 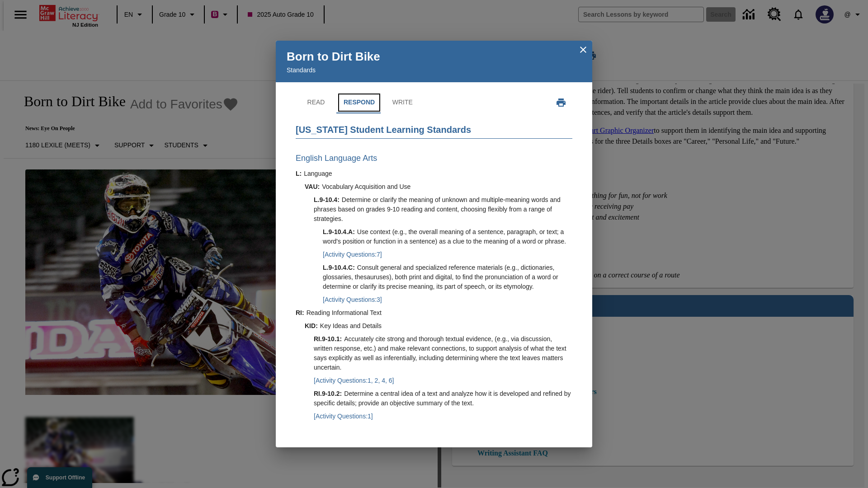 I want to click on span: RI :, so click(x=299, y=313).